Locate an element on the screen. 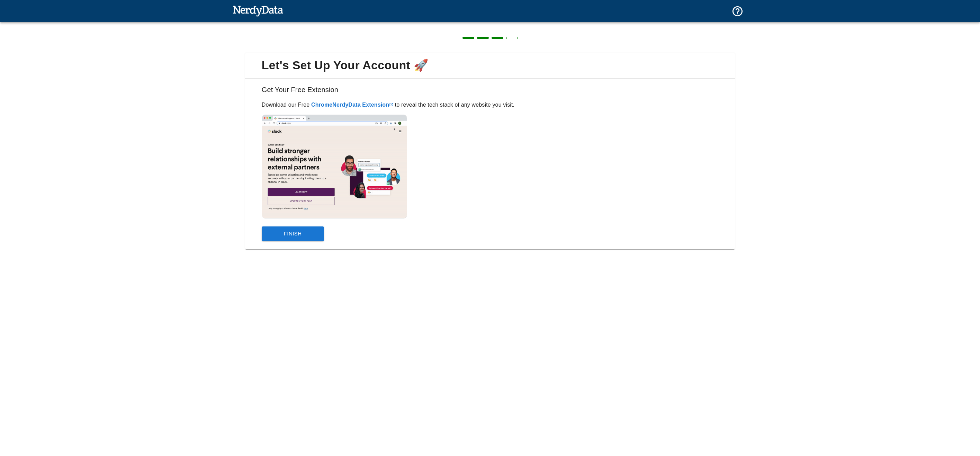 The image size is (980, 456). span: Let's Set Up Your Account 🚀 is located at coordinates (490, 66).